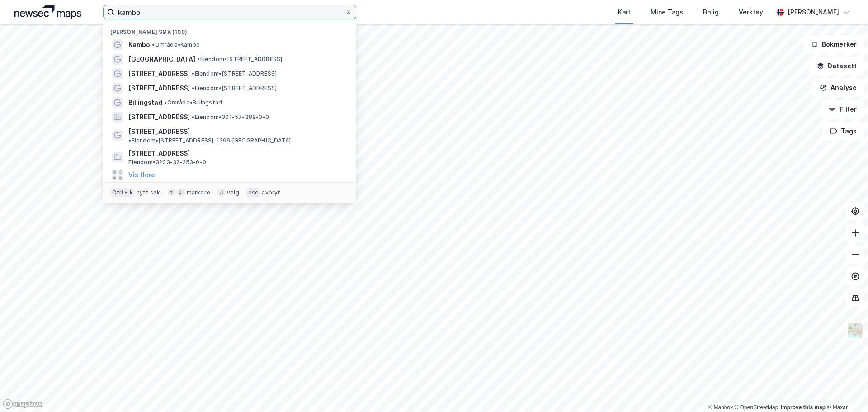 Image resolution: width=868 pixels, height=412 pixels. What do you see at coordinates (149, 193) in the screenshot?
I see `div: nytt søk` at bounding box center [149, 193].